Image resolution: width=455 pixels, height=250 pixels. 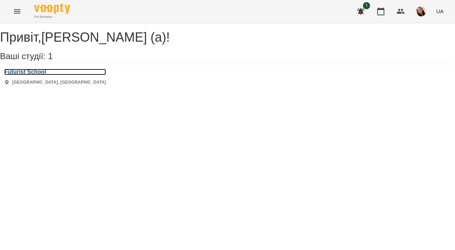 I want to click on h3: Futurist School, so click(x=55, y=72).